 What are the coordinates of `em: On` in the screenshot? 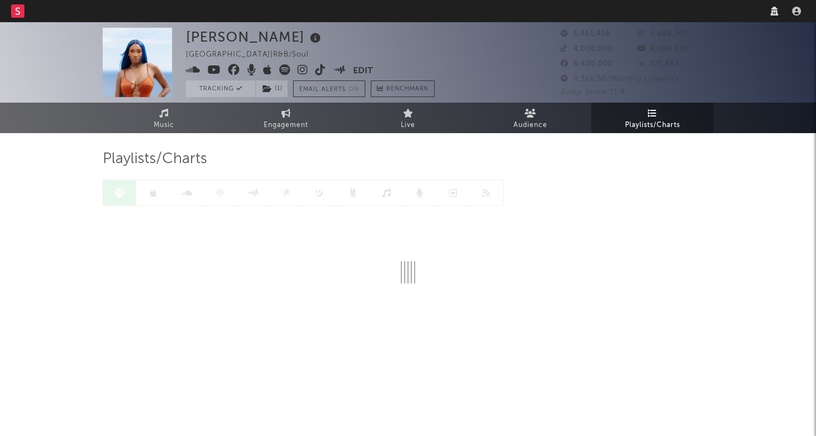 It's located at (354, 89).